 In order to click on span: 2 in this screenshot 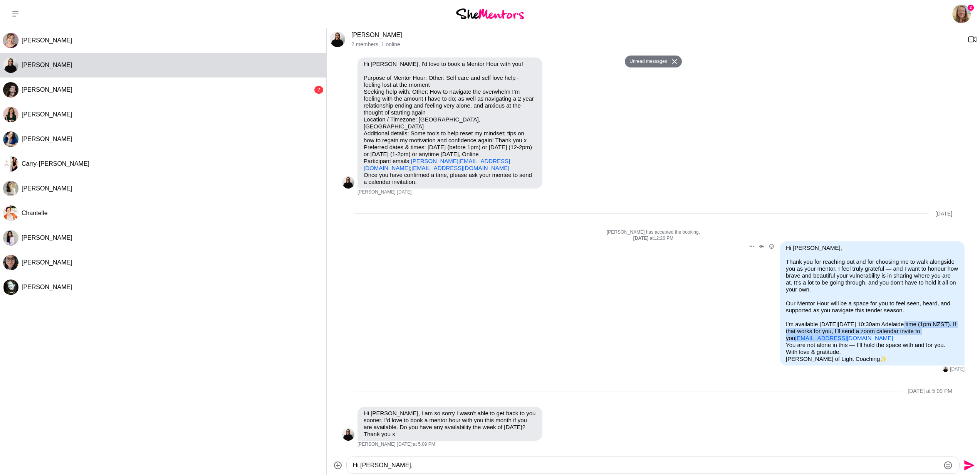, I will do `click(971, 8)`.